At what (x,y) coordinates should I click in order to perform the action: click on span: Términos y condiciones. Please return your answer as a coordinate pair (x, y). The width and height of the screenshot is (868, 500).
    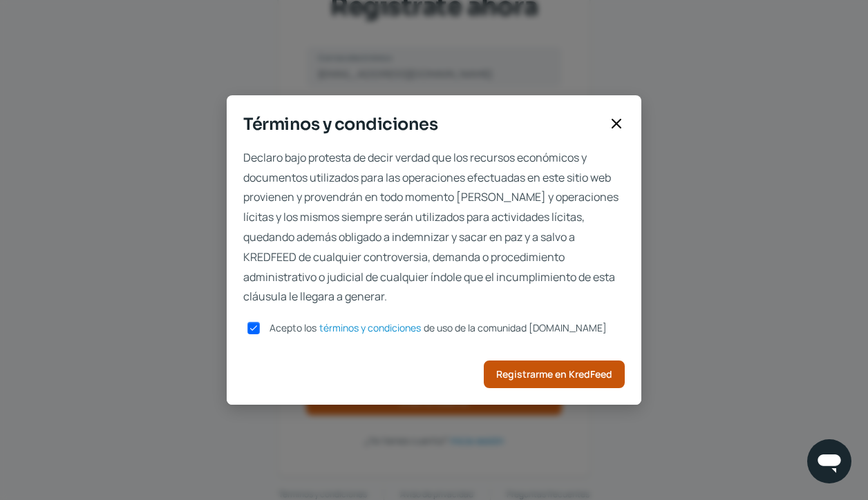
    Looking at the image, I should click on (423, 124).